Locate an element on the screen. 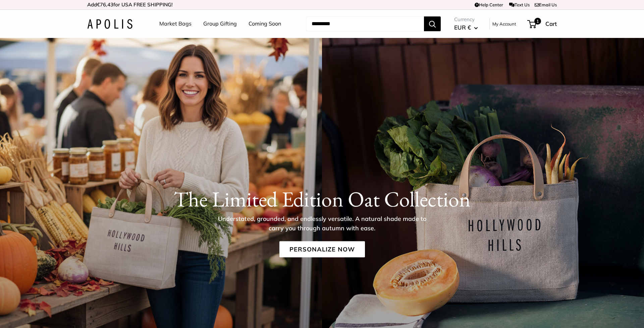 The width and height of the screenshot is (644, 328). a: Email Us is located at coordinates (546, 5).